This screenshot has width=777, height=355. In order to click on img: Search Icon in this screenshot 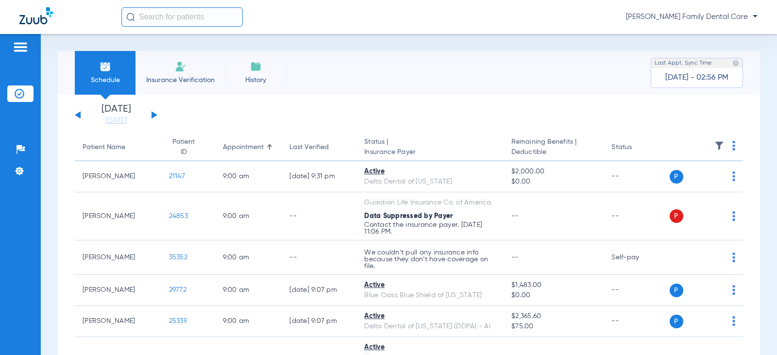, I will do `click(131, 17)`.